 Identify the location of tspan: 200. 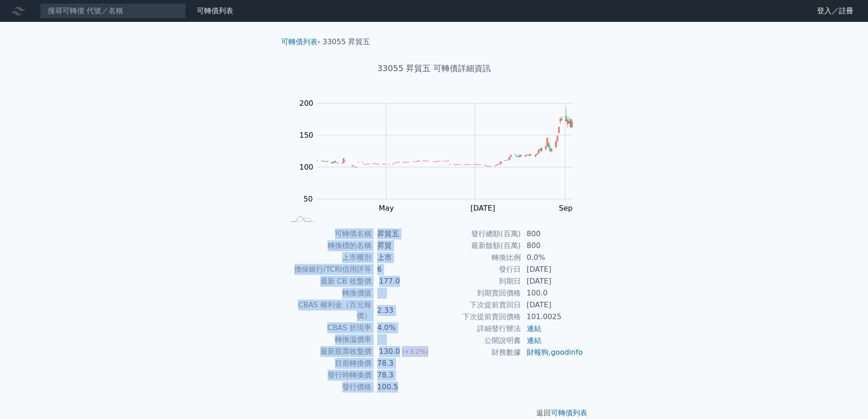
(306, 103).